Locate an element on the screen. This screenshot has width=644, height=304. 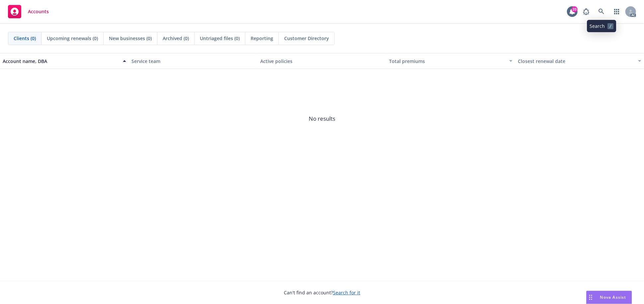
span: New businesses (0) is located at coordinates (130, 38).